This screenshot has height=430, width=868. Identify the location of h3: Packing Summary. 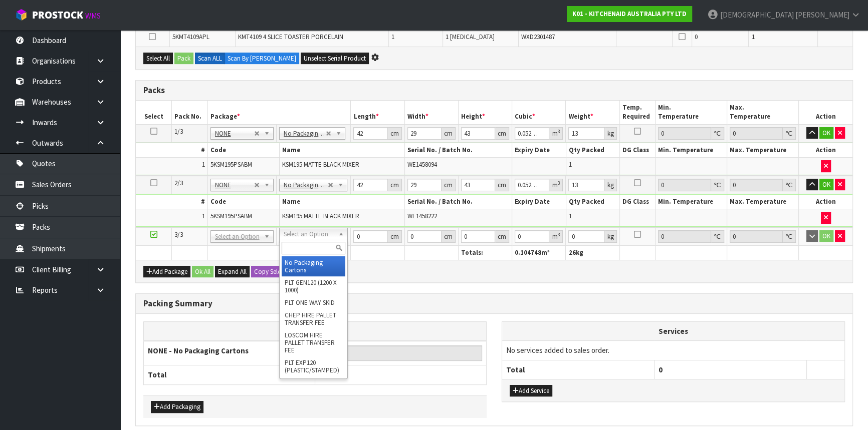
(494, 304).